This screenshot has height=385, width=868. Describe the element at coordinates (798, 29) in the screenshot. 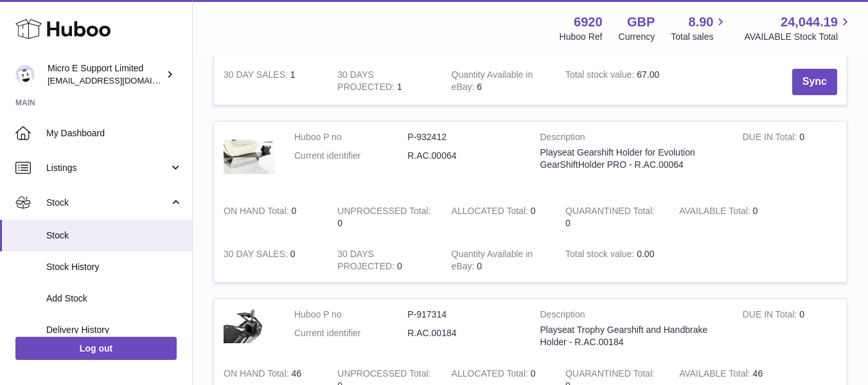

I see `a: 24,044.19 AVAILABLE Stock Total` at that location.